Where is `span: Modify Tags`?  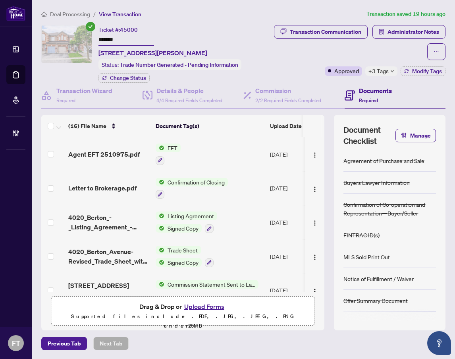 span: Modify Tags is located at coordinates (427, 71).